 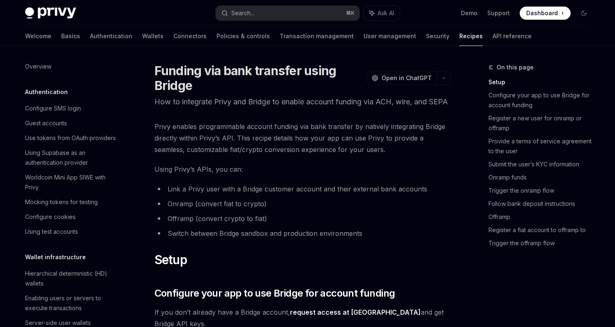 I want to click on a: Configure SMS login, so click(x=71, y=108).